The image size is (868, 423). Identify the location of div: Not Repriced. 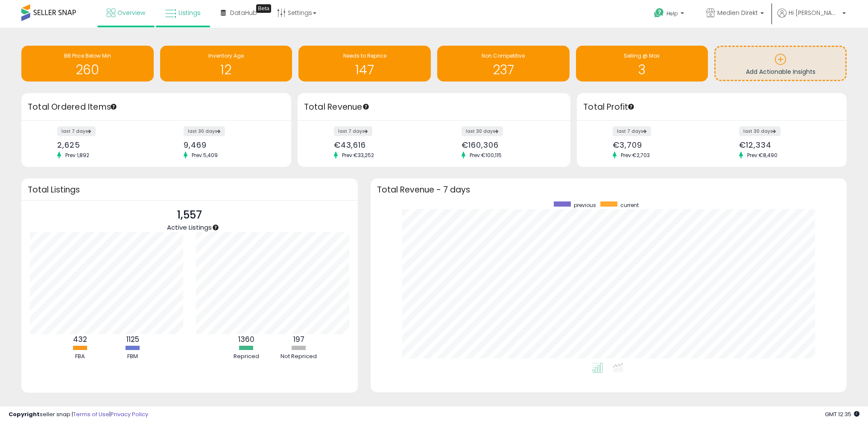
(299, 356).